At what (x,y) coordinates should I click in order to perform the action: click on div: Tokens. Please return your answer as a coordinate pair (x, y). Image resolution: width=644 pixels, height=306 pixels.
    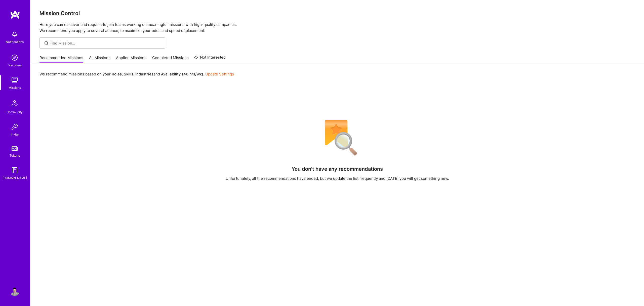
    Looking at the image, I should click on (15, 155).